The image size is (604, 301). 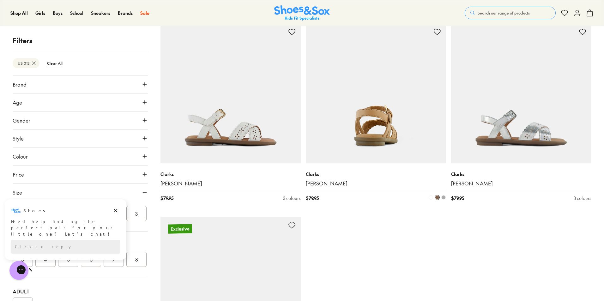 I want to click on span: Search our range of products, so click(x=503, y=13).